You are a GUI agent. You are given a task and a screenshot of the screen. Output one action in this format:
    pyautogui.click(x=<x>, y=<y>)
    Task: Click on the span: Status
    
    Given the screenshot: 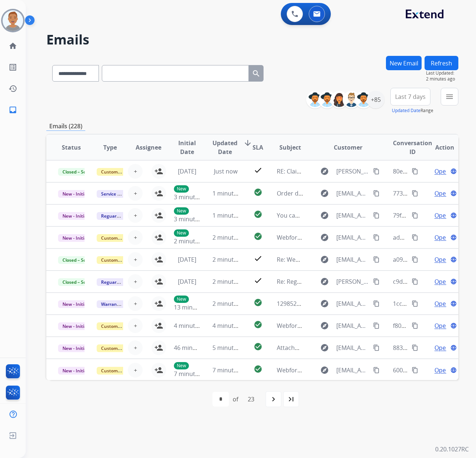 What is the action you would take?
    pyautogui.click(x=71, y=148)
    